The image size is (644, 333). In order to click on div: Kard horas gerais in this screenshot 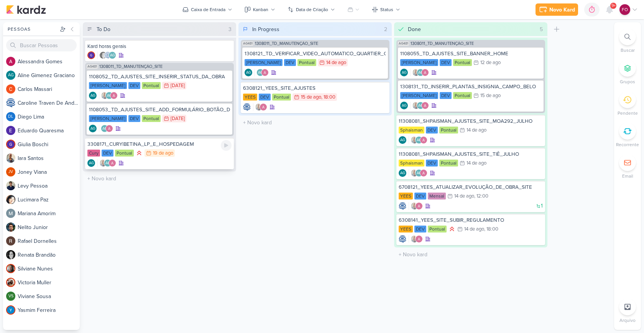, I will do `click(159, 46)`.